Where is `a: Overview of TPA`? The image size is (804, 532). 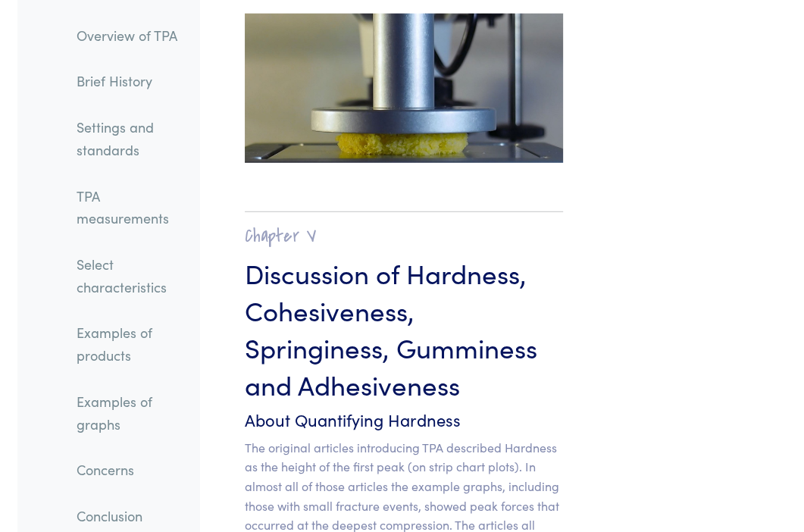
a: Overview of TPA is located at coordinates (132, 36).